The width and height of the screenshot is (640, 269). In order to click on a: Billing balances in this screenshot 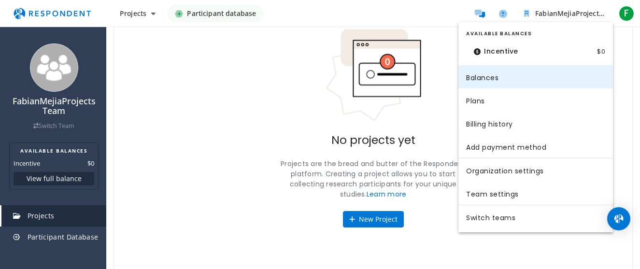, I will do `click(536, 77)`.